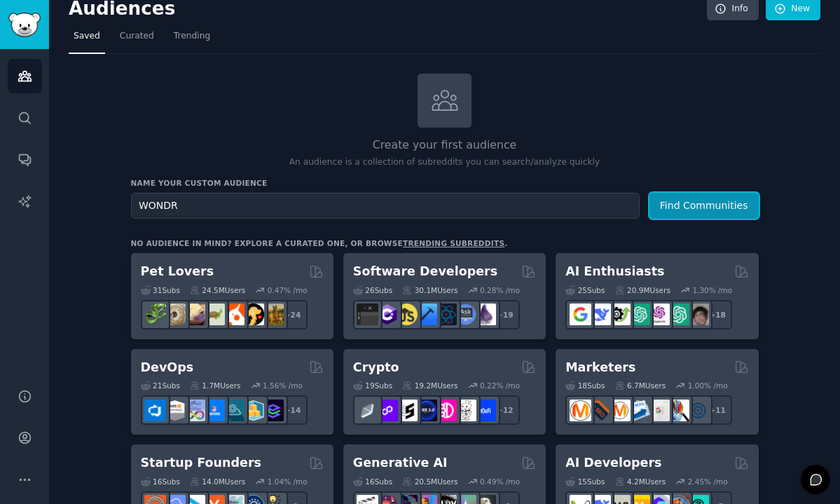 The height and width of the screenshot is (504, 840). Describe the element at coordinates (659, 410) in the screenshot. I see `img: googleads` at that location.